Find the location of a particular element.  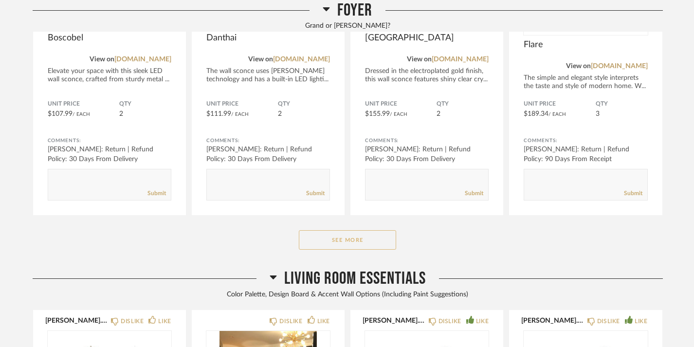

span: Danthai is located at coordinates (268, 38).